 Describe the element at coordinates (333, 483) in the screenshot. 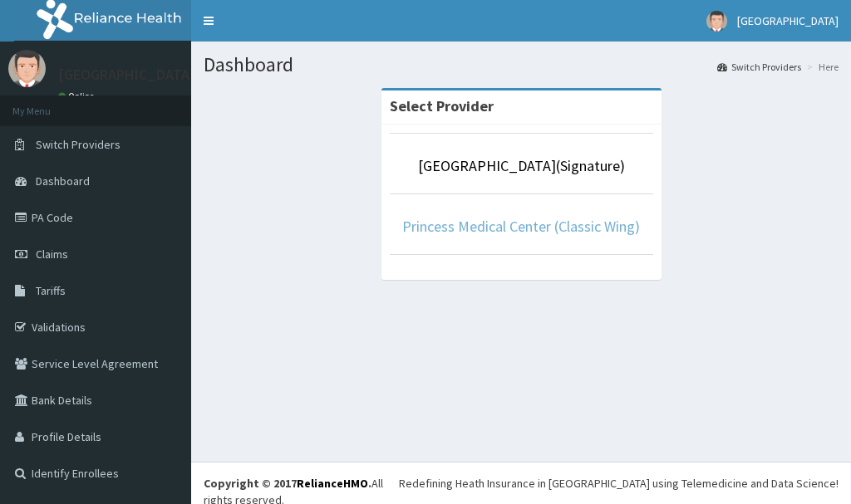

I see `a: RelianceHMO` at that location.